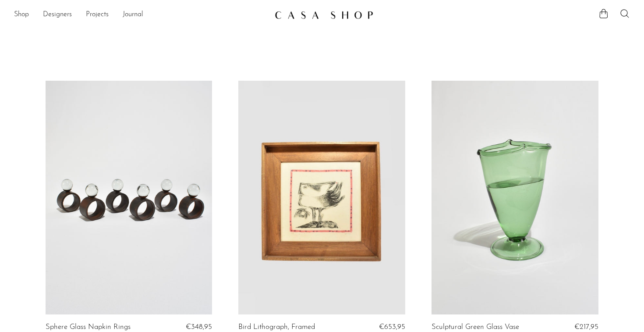 This screenshot has height=332, width=644. What do you see at coordinates (199, 327) in the screenshot?
I see `span: €348,95` at bounding box center [199, 327].